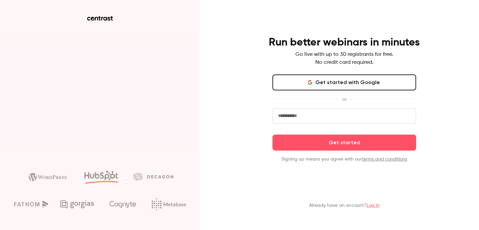 This screenshot has width=479, height=230. Describe the element at coordinates (345, 159) in the screenshot. I see `p: Signing up means you agree with our` at that location.